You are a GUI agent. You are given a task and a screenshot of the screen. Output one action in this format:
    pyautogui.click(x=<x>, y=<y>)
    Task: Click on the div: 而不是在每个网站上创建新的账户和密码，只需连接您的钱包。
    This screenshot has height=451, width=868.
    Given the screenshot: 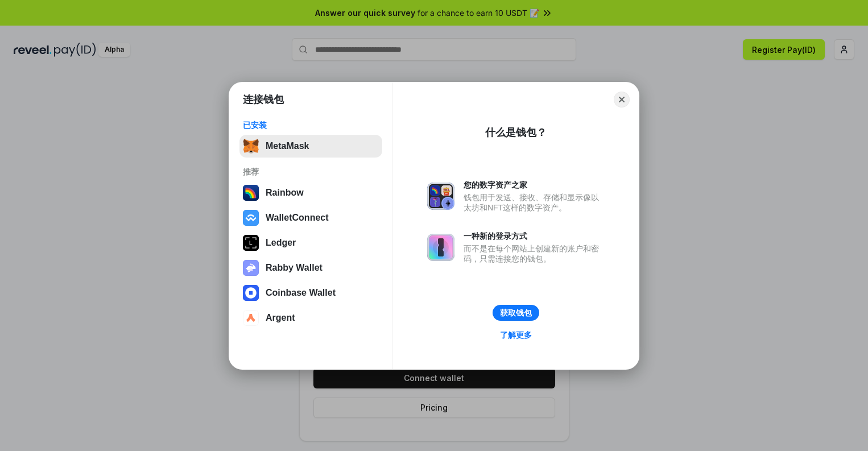 What is the action you would take?
    pyautogui.click(x=534, y=254)
    